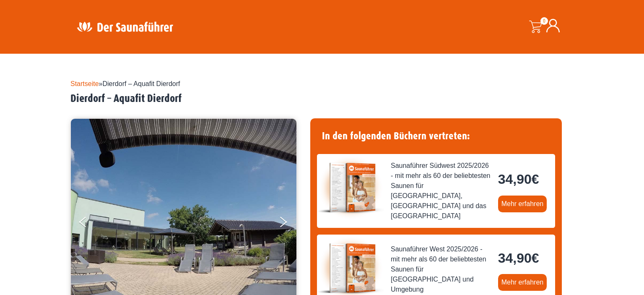 The image size is (644, 295). Describe the element at coordinates (289, 224) in the screenshot. I see `button: Next` at that location.